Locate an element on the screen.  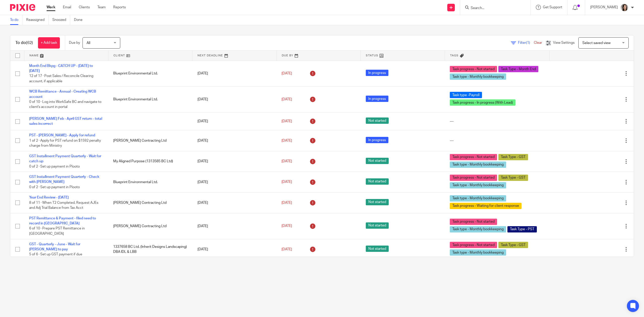
span: 0 of 10 · Log into WorkSafe BC and navigate to client's account in portal is located at coordinates (65, 104).